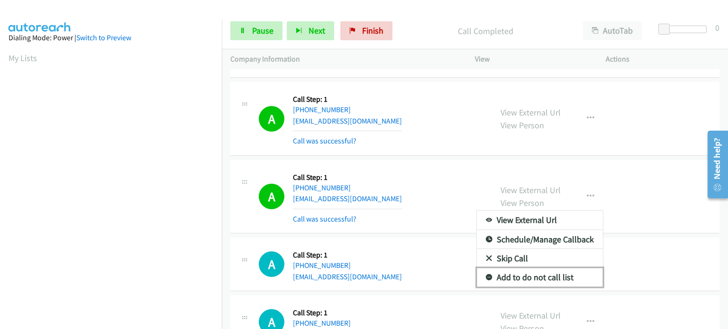 This screenshot has height=329, width=728. Describe the element at coordinates (104, 37) in the screenshot. I see `a: Switch to Preview` at that location.